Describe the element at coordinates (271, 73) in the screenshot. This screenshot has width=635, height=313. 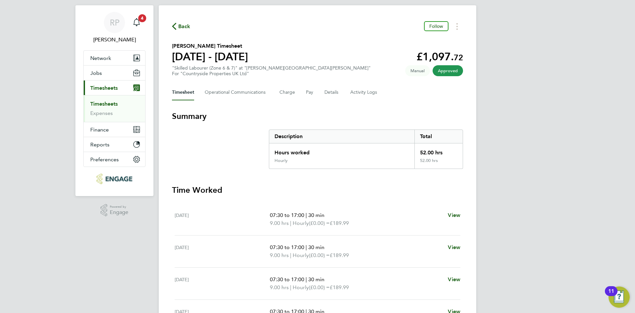
I see `div: For "Countryside Properties UK Ltd"` at that location.